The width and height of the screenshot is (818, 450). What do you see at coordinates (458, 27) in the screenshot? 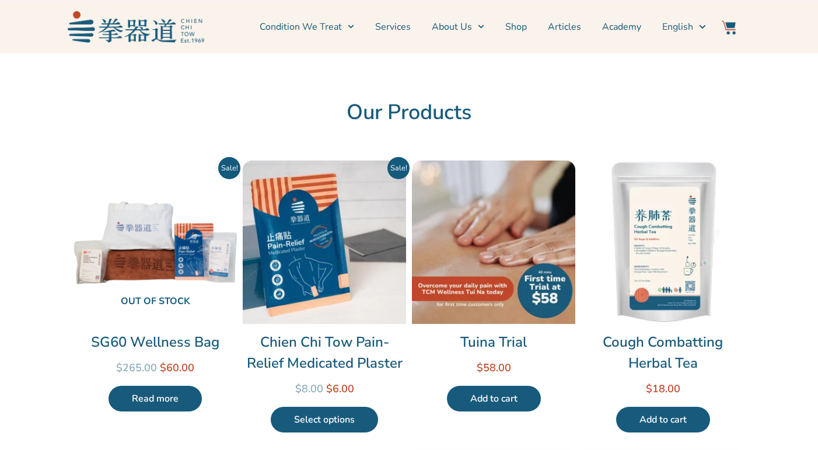
I see `nav: Menu` at bounding box center [458, 27].